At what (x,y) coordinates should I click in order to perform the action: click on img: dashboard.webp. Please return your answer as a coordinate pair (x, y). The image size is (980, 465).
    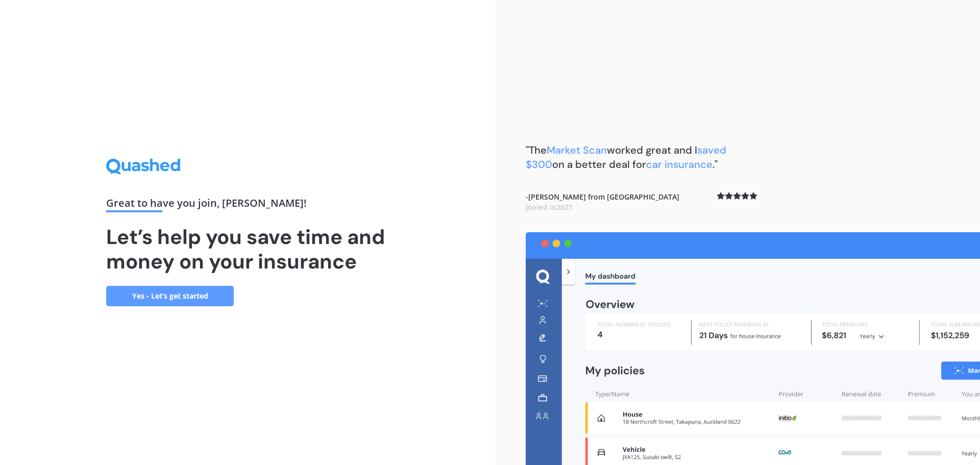
    Looking at the image, I should click on (753, 349).